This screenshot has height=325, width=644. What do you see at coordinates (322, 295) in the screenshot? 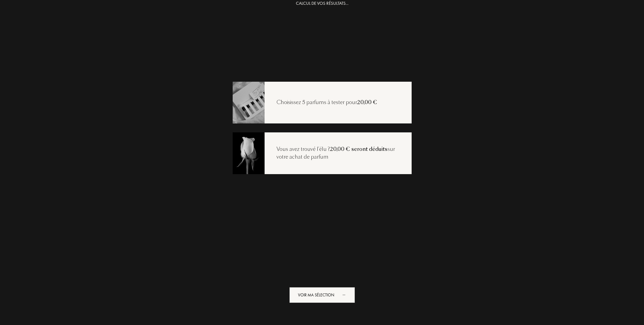
I see `div: Voir ma sélection` at bounding box center [322, 295].